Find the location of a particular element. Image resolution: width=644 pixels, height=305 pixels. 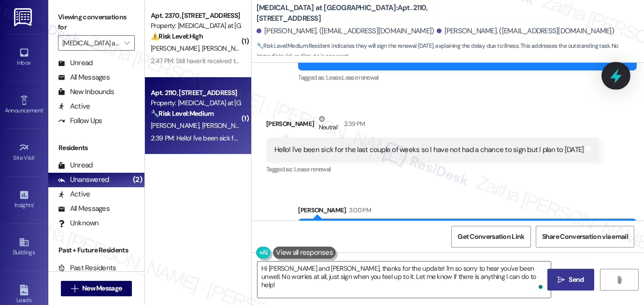

a: Insights • is located at coordinates (24, 200).